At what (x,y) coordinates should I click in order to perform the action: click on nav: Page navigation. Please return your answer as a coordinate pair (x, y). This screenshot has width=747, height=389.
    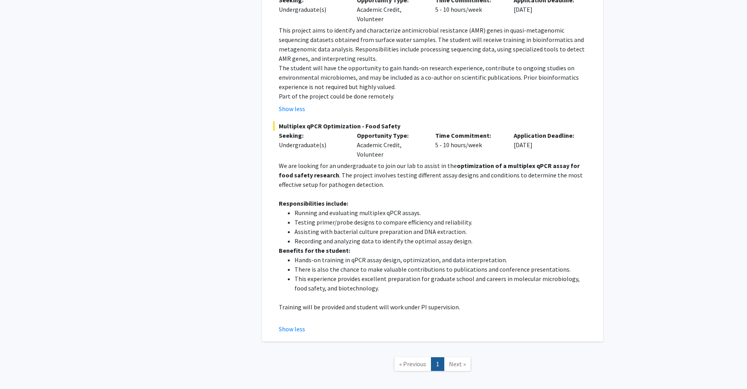
    Looking at the image, I should click on (433, 365).